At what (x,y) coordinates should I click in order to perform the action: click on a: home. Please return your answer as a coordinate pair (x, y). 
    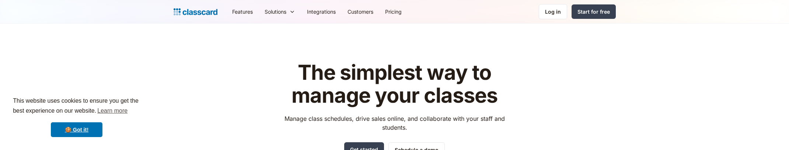
    Looking at the image, I should click on (195, 12).